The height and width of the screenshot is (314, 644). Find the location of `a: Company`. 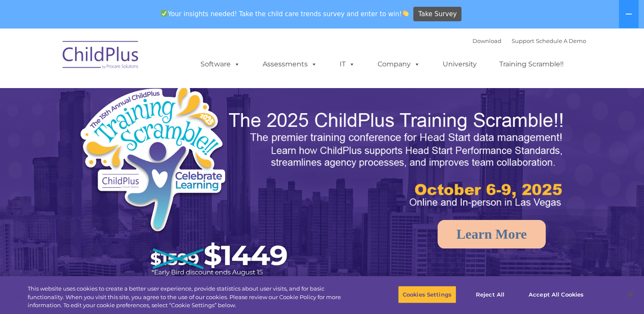

a: Company is located at coordinates (399, 64).